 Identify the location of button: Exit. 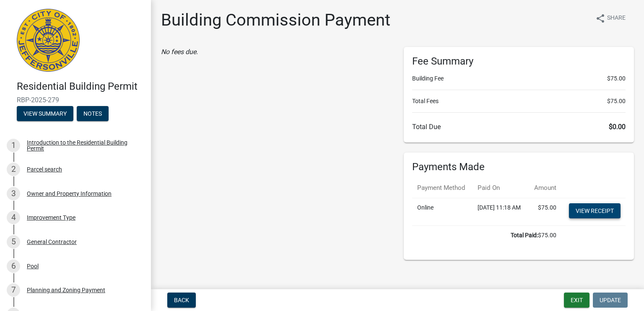
(576, 300).